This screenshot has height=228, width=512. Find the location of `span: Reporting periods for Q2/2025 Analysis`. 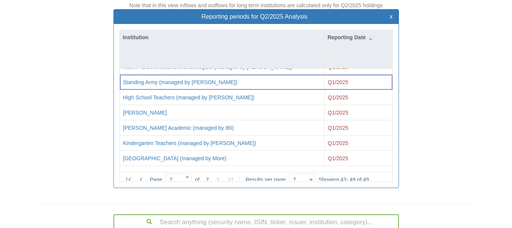

span: Reporting periods for Q2/2025 Analysis is located at coordinates (254, 16).